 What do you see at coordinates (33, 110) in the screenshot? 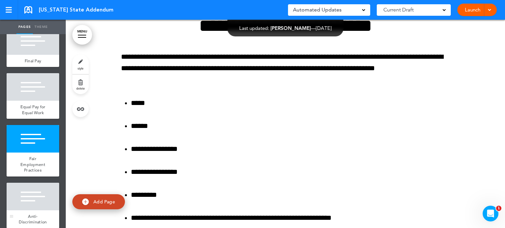
I see `span: Equal Pay for Equal Work` at bounding box center [33, 110].